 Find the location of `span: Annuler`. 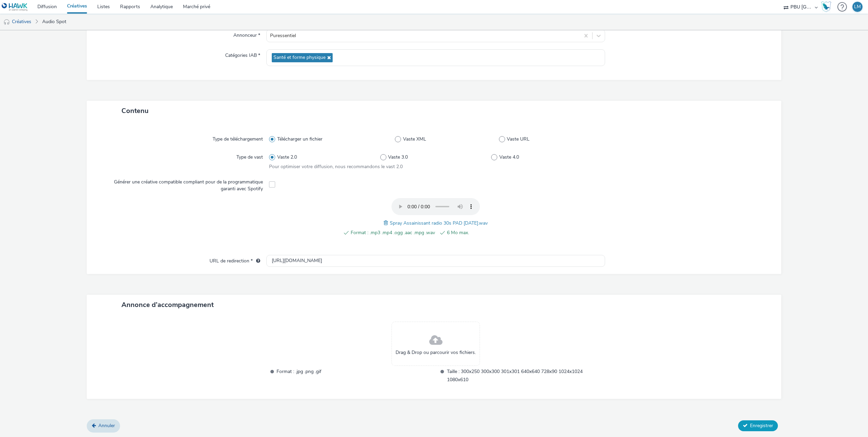

span: Annuler is located at coordinates (106, 426).